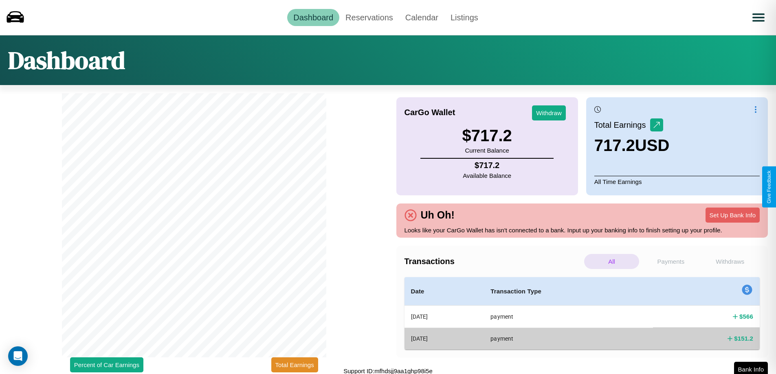  What do you see at coordinates (769, 187) in the screenshot?
I see `div: Give Feedback` at bounding box center [769, 187].